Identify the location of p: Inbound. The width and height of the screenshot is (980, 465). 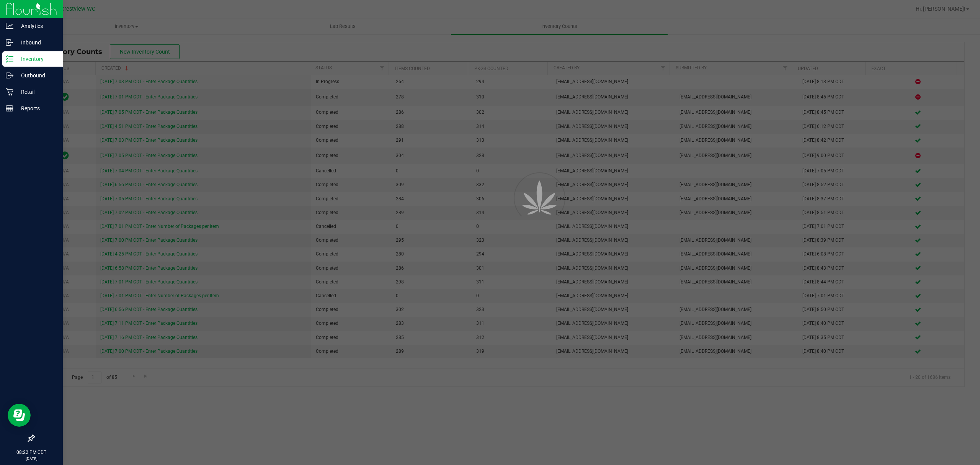
(37, 42).